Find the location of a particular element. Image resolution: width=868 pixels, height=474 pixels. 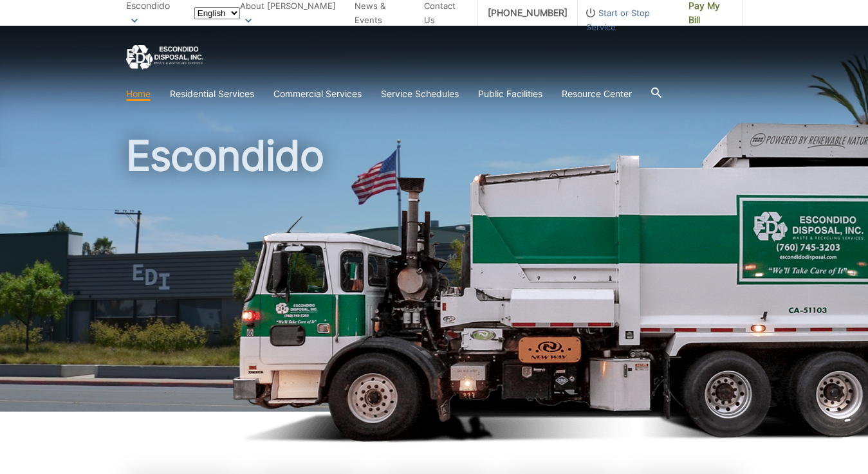

a: Service Schedules is located at coordinates (419, 94).